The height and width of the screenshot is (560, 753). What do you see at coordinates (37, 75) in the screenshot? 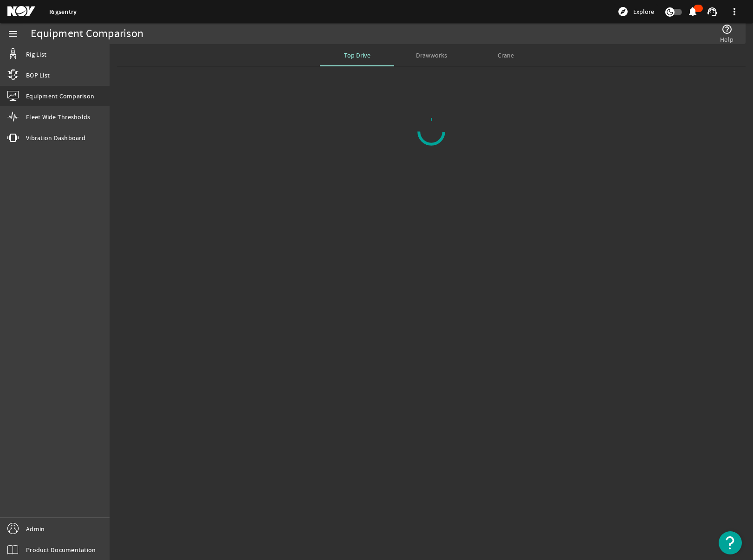
I see `span: BOP List` at bounding box center [37, 75].